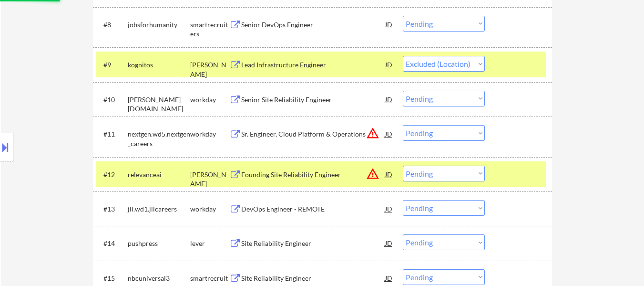 Image resolution: width=644 pixels, height=286 pixels. I want to click on div: pushpress, so click(158, 244).